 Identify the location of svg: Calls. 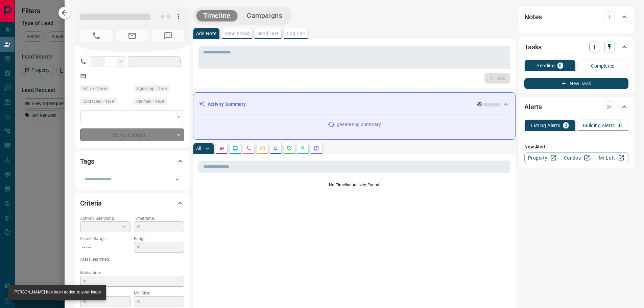
(249, 149).